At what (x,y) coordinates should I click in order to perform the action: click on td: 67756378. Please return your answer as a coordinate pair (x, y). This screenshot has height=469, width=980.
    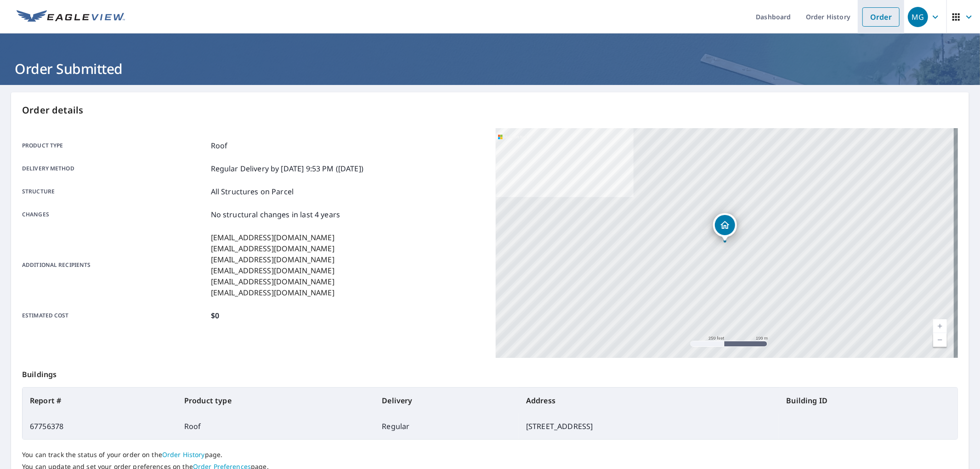
    Looking at the image, I should click on (99, 427).